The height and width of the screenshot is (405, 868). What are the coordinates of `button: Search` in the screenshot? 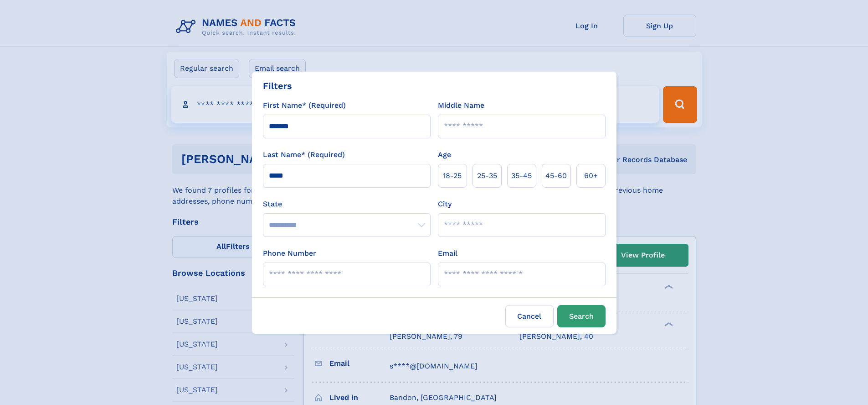 It's located at (582, 316).